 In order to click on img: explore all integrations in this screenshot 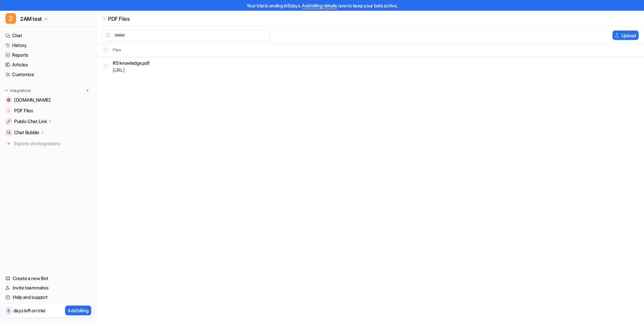, I will do `click(8, 143)`.